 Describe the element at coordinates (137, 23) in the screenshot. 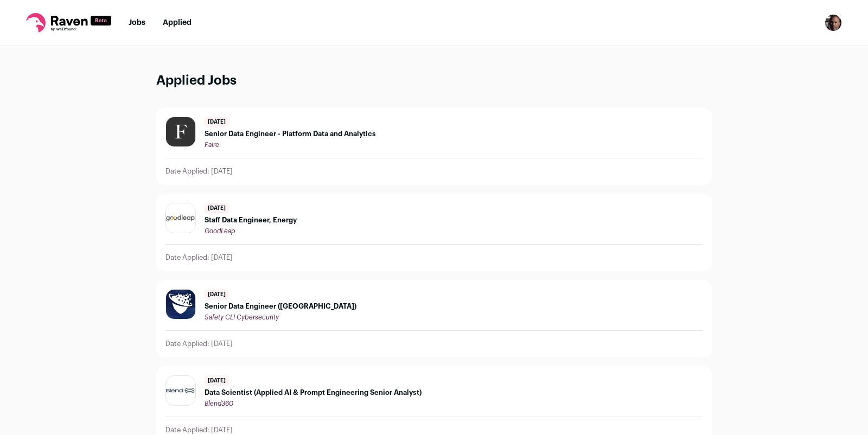

I see `a: Jobs` at that location.